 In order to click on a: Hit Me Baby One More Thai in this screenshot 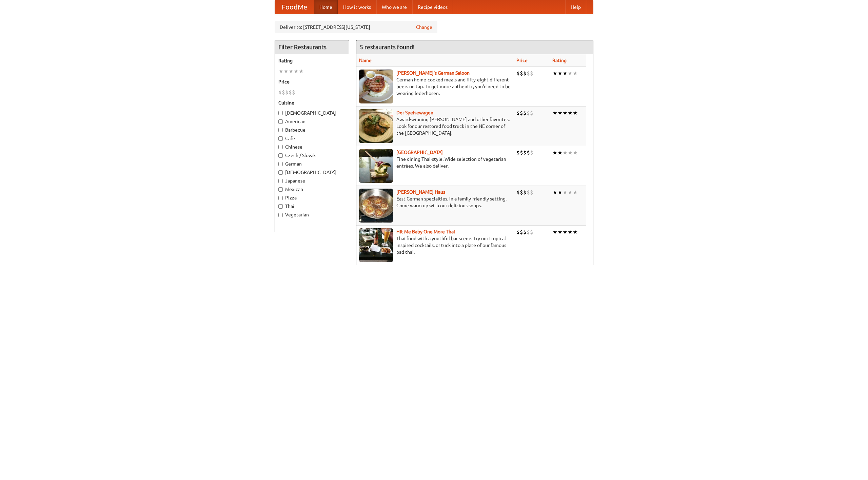, I will do `click(426, 232)`.